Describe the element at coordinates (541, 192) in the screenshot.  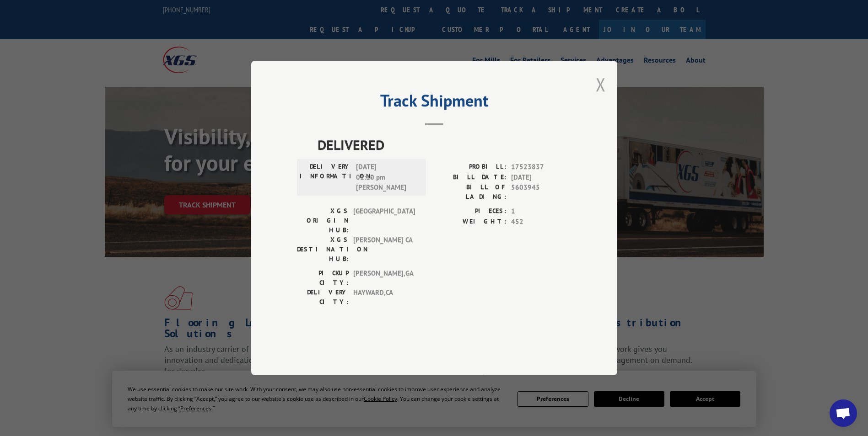
I see `span: 5603945` at that location.